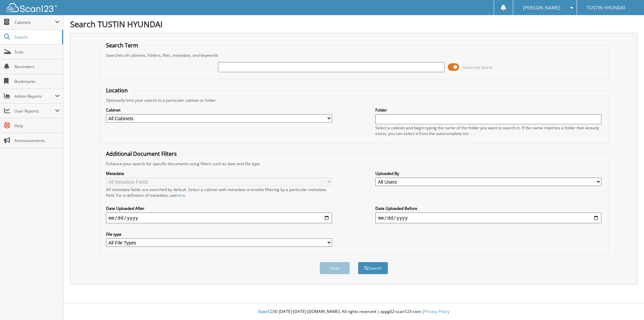 This screenshot has width=644, height=320. Describe the element at coordinates (36, 37) in the screenshot. I see `span: Search` at that location.